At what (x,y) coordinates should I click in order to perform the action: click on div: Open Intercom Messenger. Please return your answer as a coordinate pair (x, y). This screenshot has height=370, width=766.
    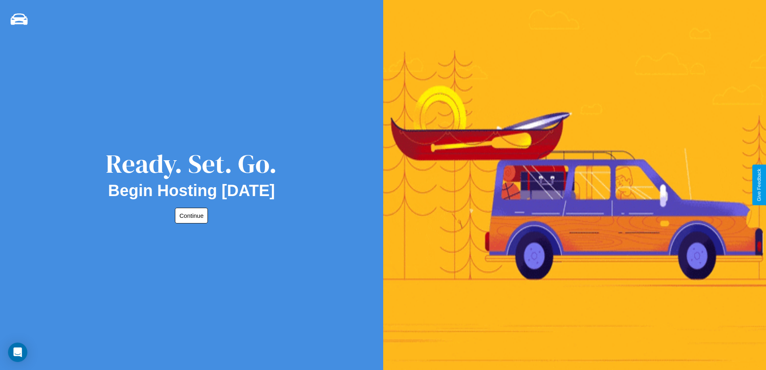
    Looking at the image, I should click on (18, 352).